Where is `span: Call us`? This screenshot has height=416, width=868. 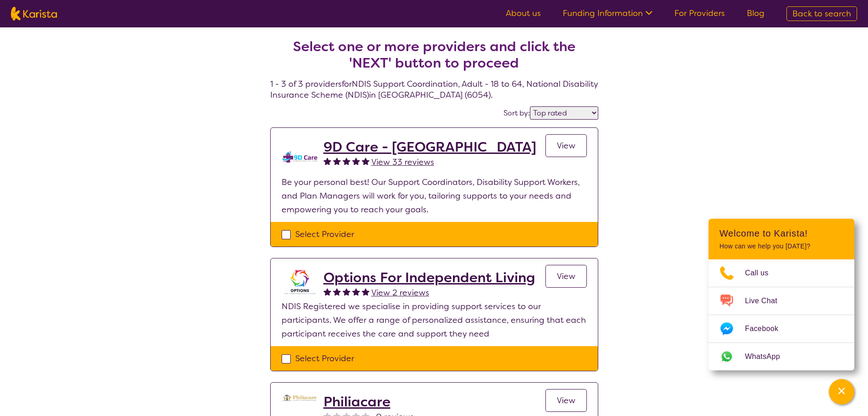
span: Call us is located at coordinates (762, 273).